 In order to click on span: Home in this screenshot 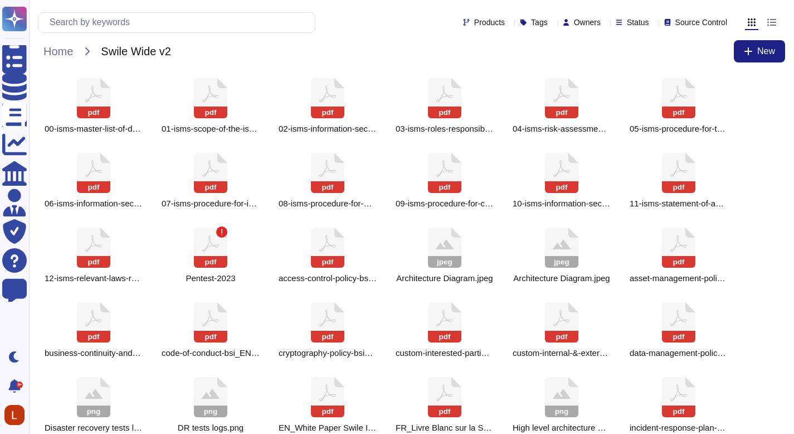, I will do `click(58, 51)`.